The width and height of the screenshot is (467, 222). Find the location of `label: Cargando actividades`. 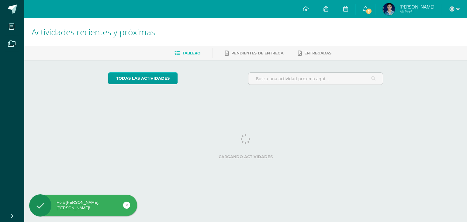

label: Cargando actividades is located at coordinates (246, 157).